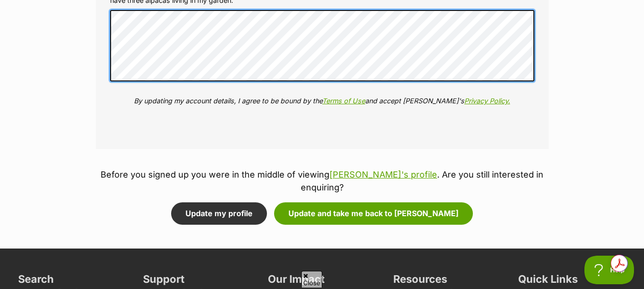  Describe the element at coordinates (311, 279) in the screenshot. I see `span: Close` at that location.